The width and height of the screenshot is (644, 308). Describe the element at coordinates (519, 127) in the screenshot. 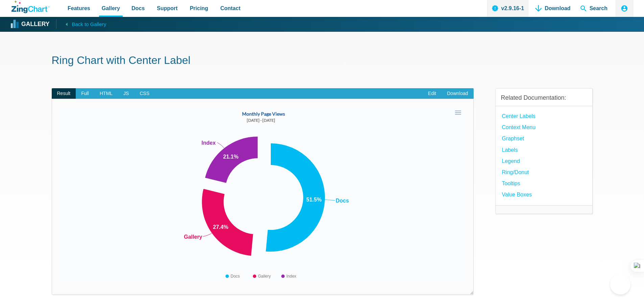

I see `a: Context Menu` at that location.